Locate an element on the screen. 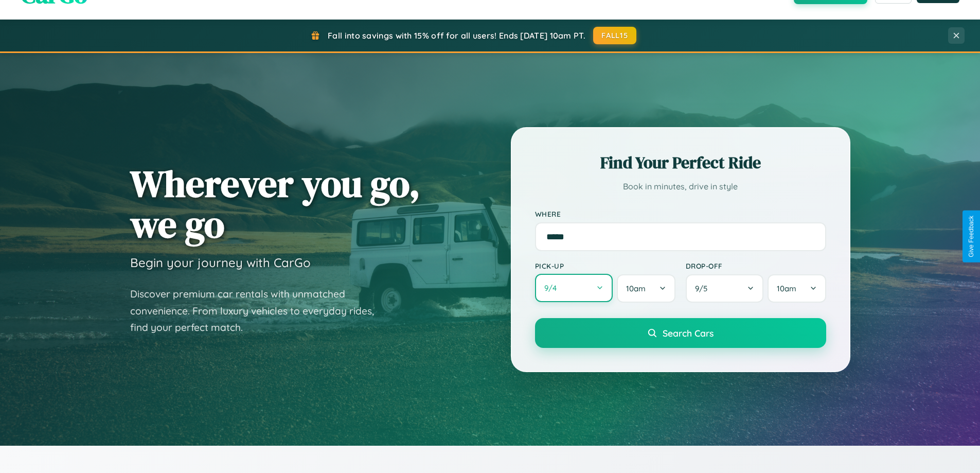 This screenshot has height=473, width=980. h2: Find Your Perfect Ride is located at coordinates (681, 162).